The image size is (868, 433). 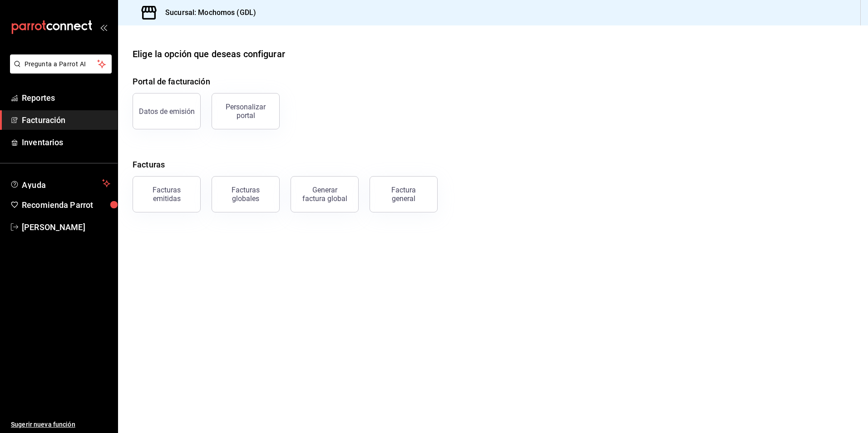 I want to click on div: Datos de emisión, so click(x=167, y=111).